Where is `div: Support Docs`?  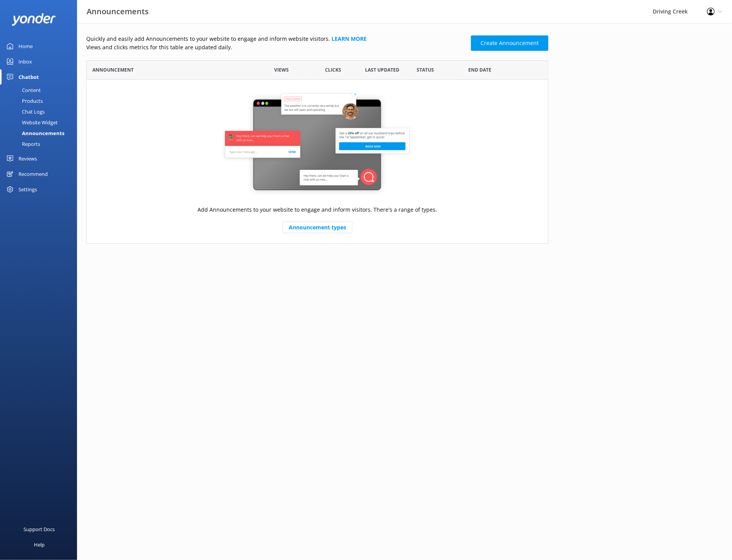
div: Support Docs is located at coordinates (39, 529).